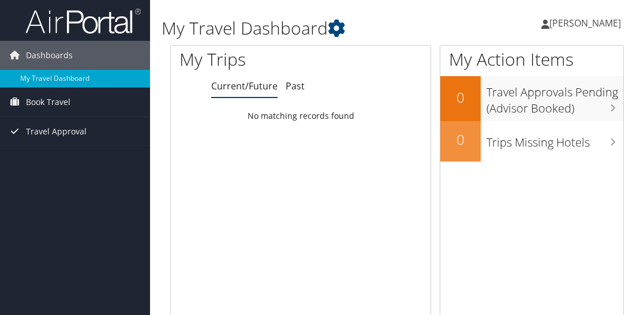 The width and height of the screenshot is (644, 315). I want to click on h1: My Trips, so click(246, 59).